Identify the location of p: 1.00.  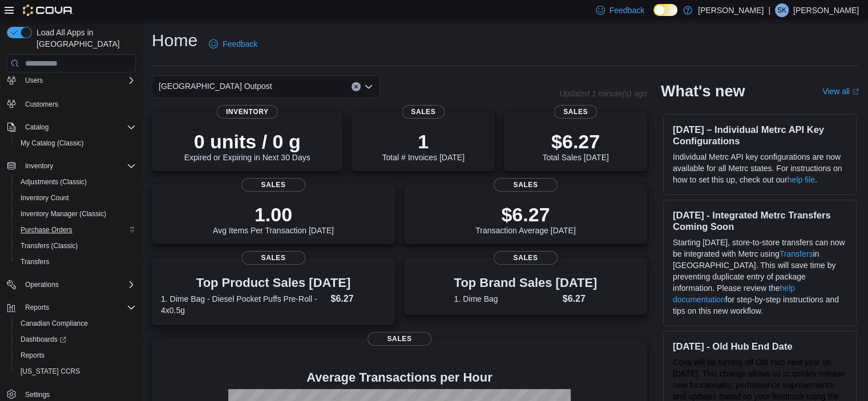
(273, 215).